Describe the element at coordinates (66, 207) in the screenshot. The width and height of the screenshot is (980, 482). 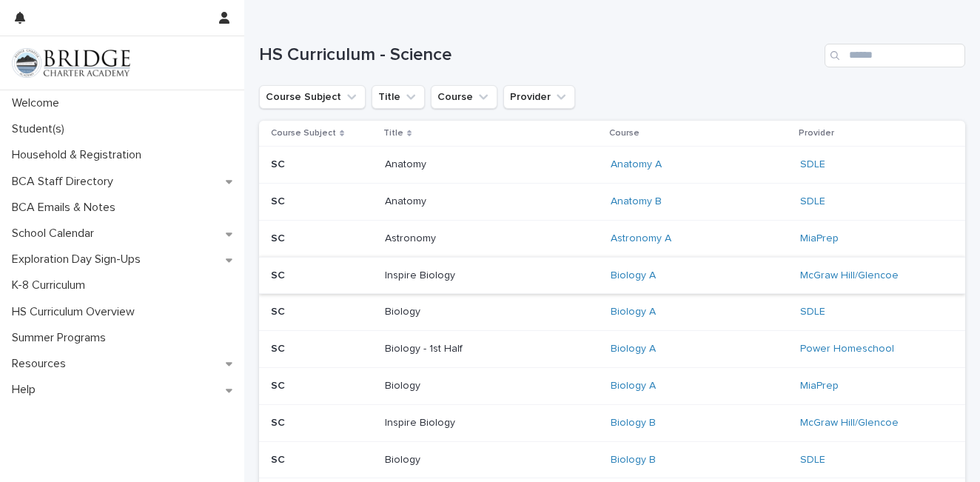
I see `p: BCA Emails & Notes` at that location.